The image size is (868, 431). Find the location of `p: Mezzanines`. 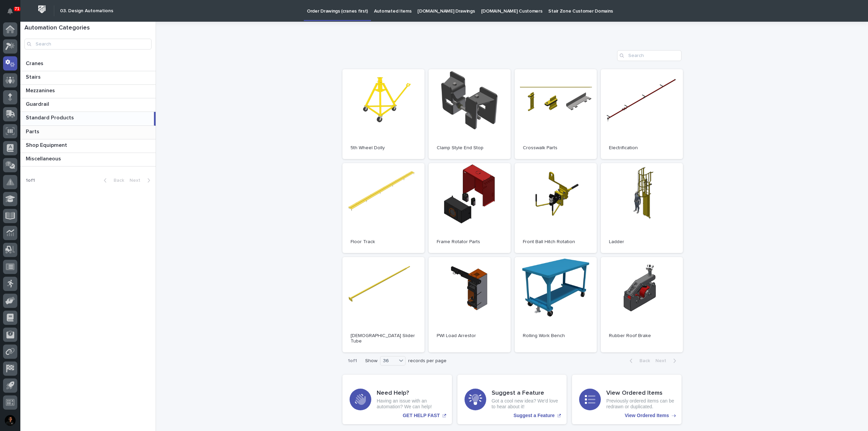

p: Mezzanines is located at coordinates (41, 90).